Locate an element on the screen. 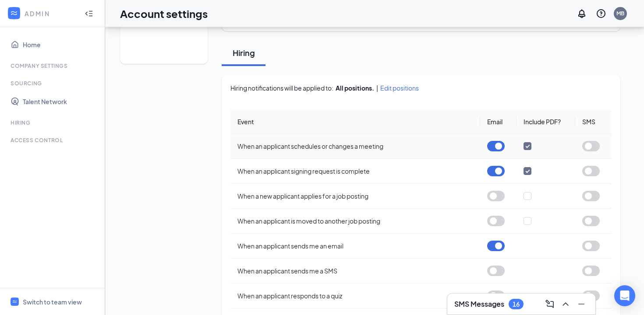 The image size is (644, 315). span: Edit positions is located at coordinates (400, 88).